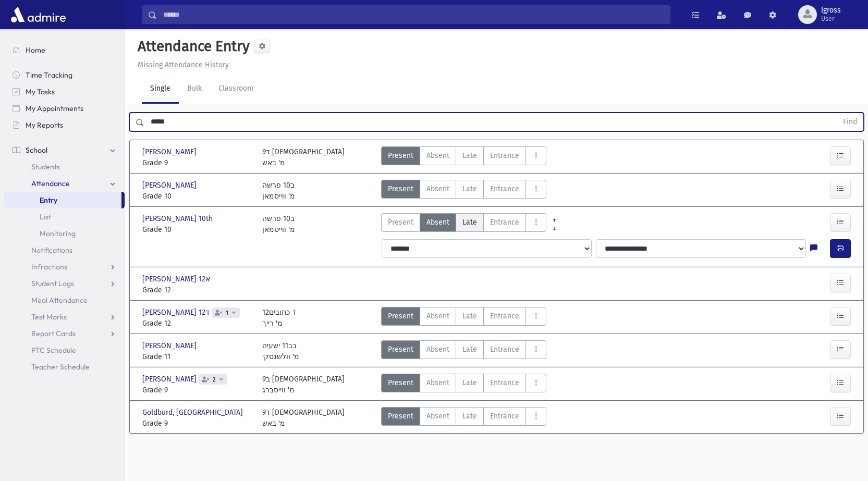  I want to click on a: Monitoring, so click(64, 234).